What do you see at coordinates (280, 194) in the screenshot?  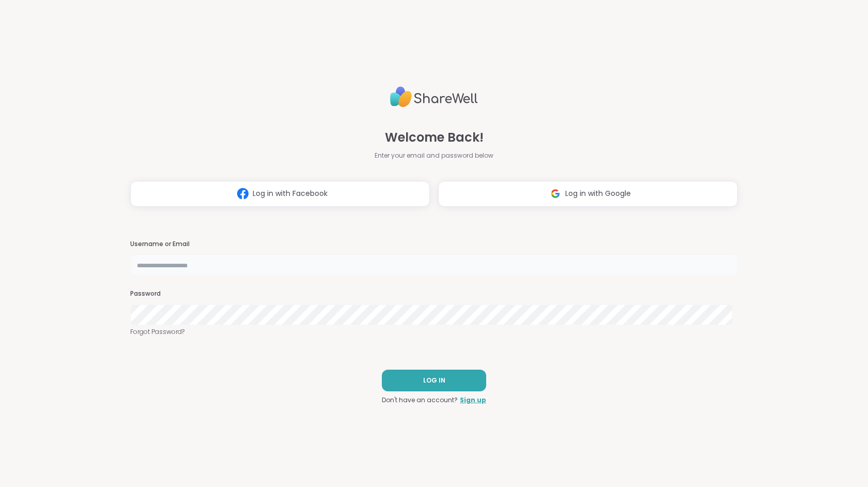 I see `button: Log in with Facebook` at bounding box center [280, 194].